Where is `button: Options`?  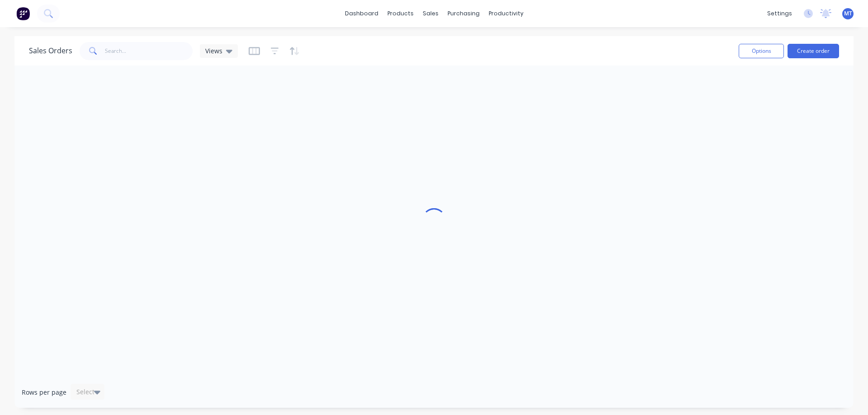 button: Options is located at coordinates (761, 51).